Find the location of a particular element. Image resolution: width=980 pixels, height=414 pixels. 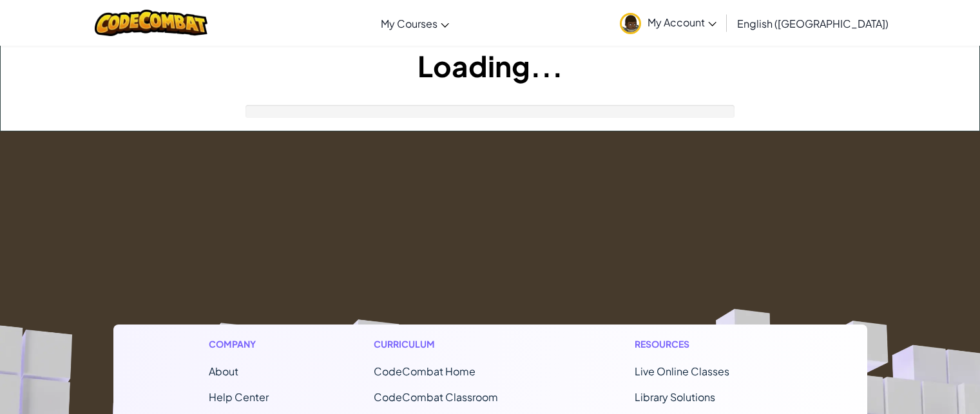

span: CodeCombat Home is located at coordinates (425, 371).